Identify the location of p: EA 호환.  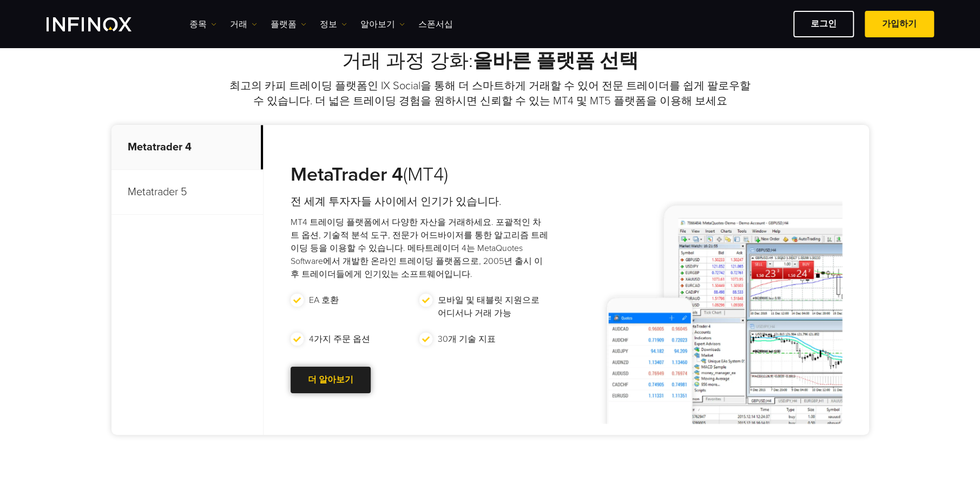
(324, 300).